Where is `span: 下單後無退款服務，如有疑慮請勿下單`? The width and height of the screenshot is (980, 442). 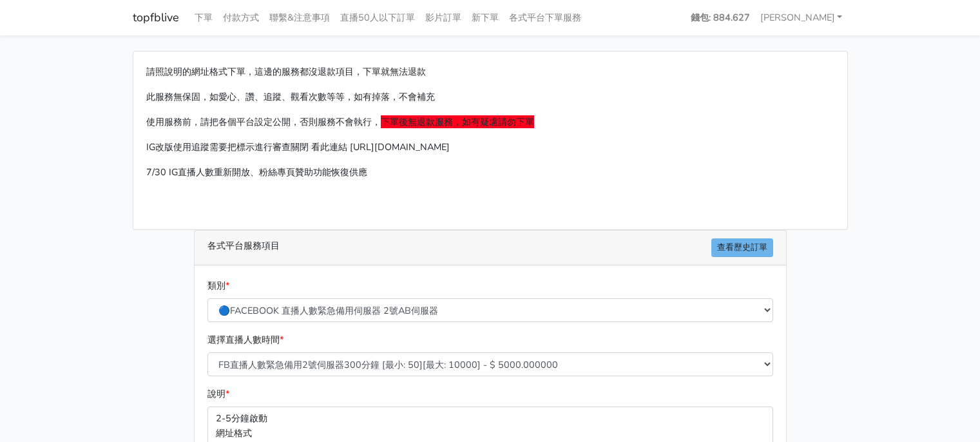
span: 下單後無退款服務，如有疑慮請勿下單 is located at coordinates (458, 122).